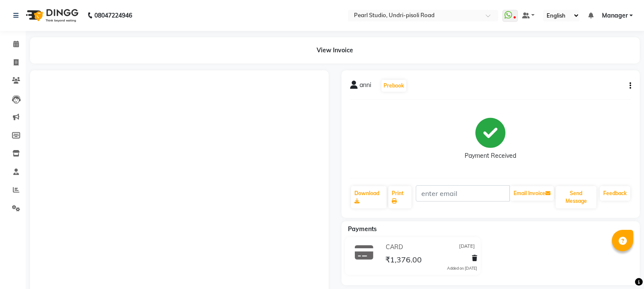  I want to click on a: Print, so click(400, 198).